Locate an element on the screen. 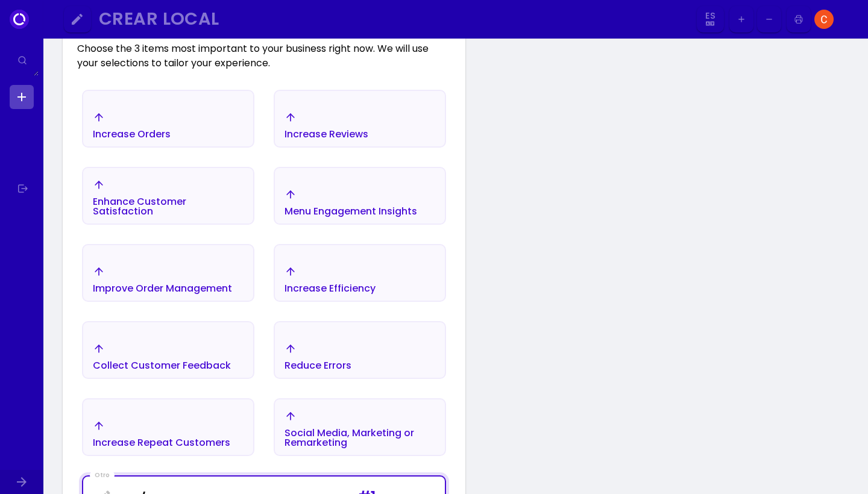 Image resolution: width=868 pixels, height=494 pixels. div: Increase Repeat Customers is located at coordinates (161, 443).